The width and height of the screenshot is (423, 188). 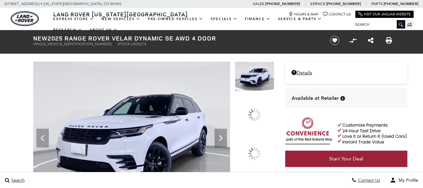 What do you see at coordinates (371, 40) in the screenshot?
I see `a: Share this New 2025 Range Rover Velar Dynamic SE AWD 4 Door` at bounding box center [371, 40].